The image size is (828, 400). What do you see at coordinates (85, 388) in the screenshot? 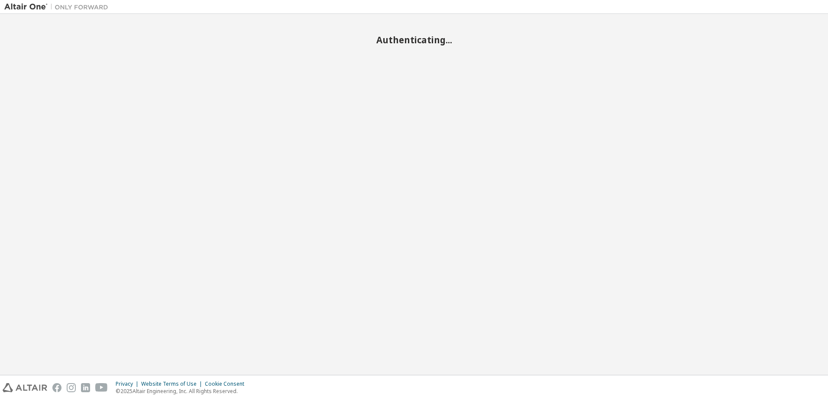
I see `img: linkedin.svg` at bounding box center [85, 388].